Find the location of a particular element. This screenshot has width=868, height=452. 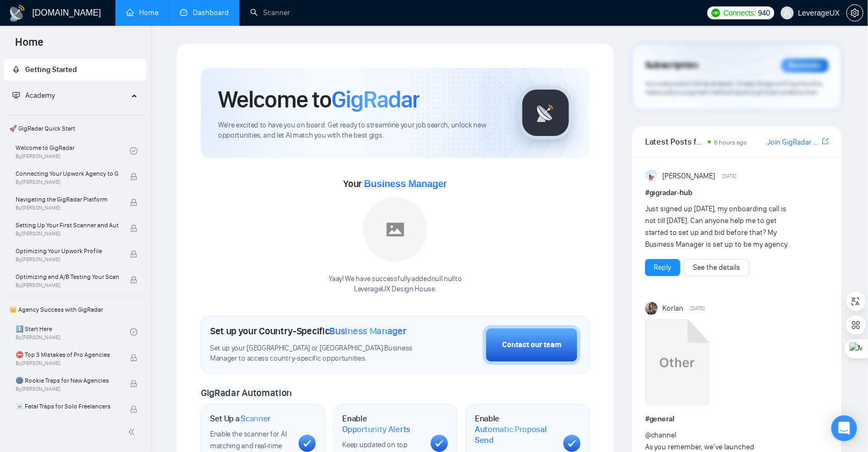

span: We're excited to have you on board. Get ready to streamline your job search, unlock new opportuni... is located at coordinates (360, 131).